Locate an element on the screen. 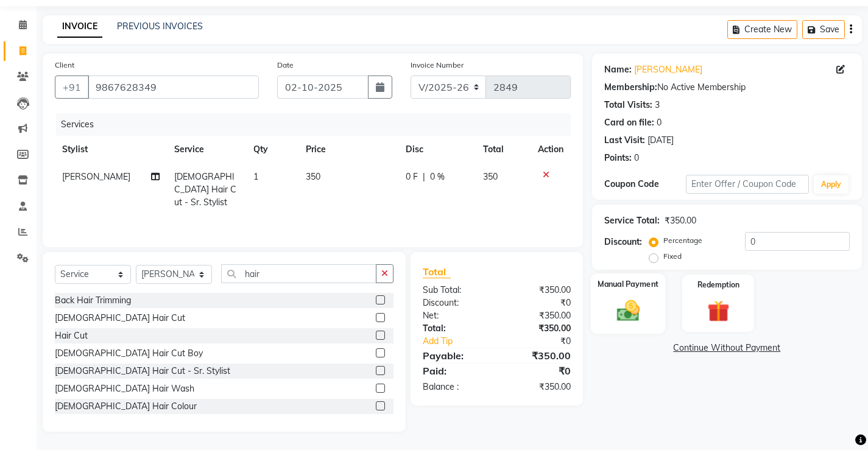  label: Redemption is located at coordinates (718, 285).